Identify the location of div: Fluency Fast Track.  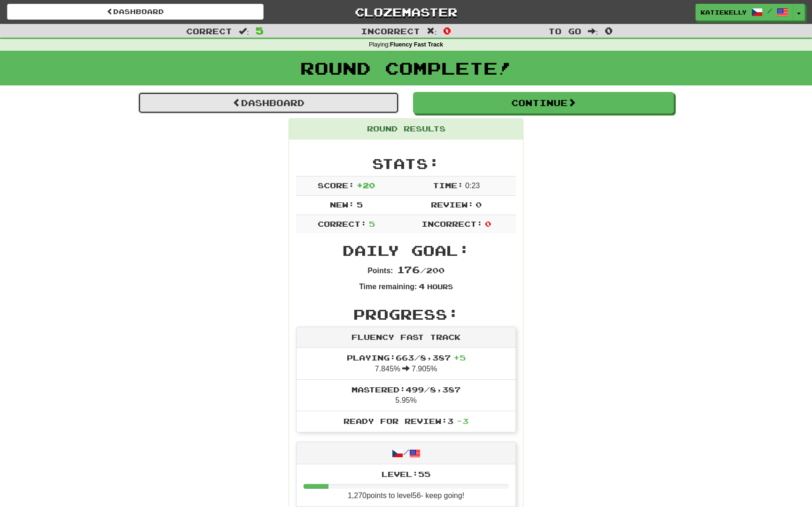
(406, 337).